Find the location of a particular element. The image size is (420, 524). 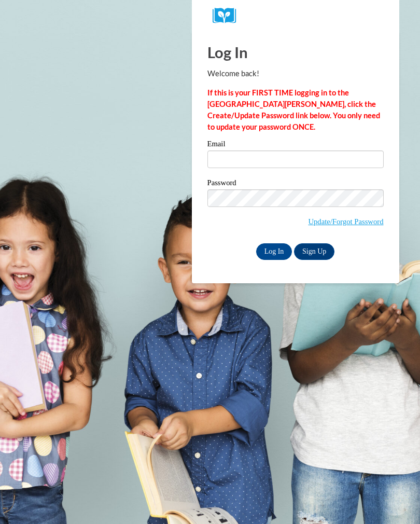

label: Email is located at coordinates (296, 145).